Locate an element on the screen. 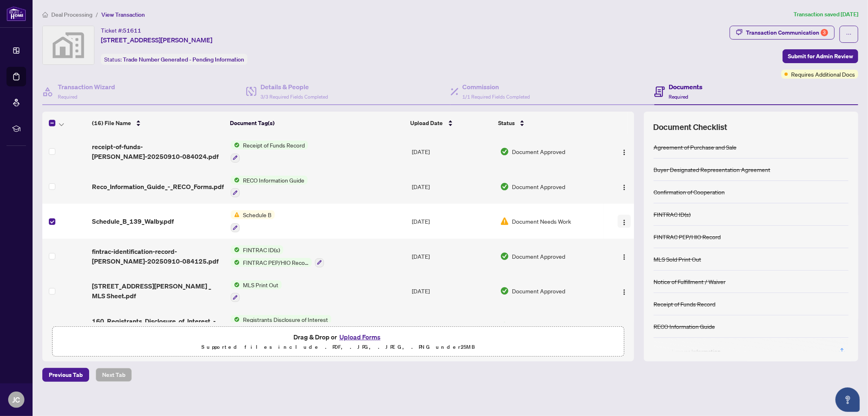 Image resolution: width=868 pixels, height=416 pixels. button: Status IconFINTRAC ID(s)Status IconFINTRAC PEP/HIO Record is located at coordinates (277, 256).